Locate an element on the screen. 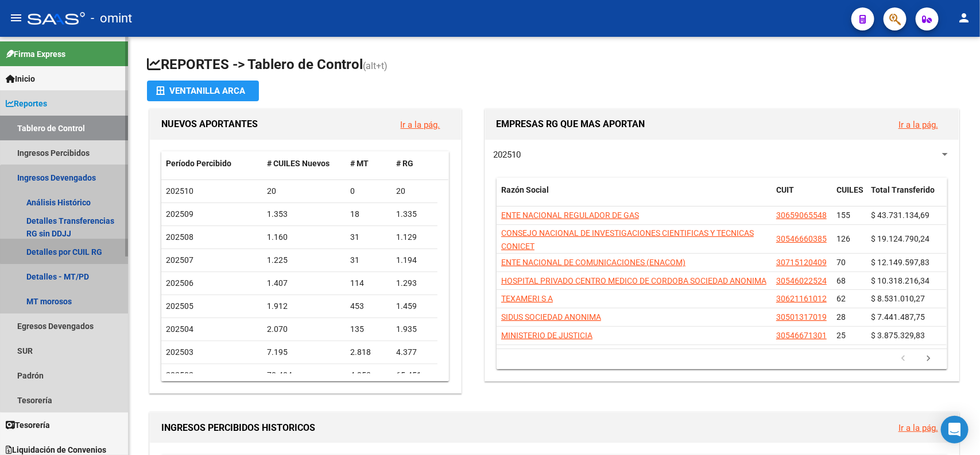 This screenshot has height=455, width=980. div: 7.195 is located at coordinates (304, 352).